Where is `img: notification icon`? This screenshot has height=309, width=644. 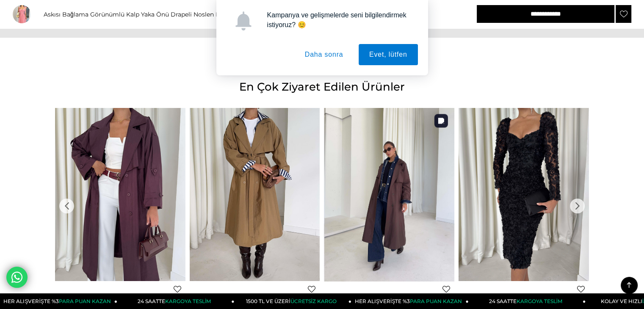 img: notification icon is located at coordinates (243, 21).